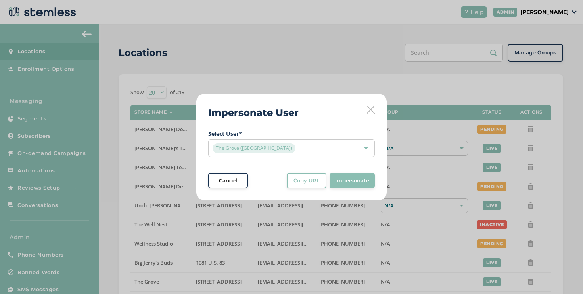  Describe the element at coordinates (254, 113) in the screenshot. I see `h2: Impersonate User` at that location.